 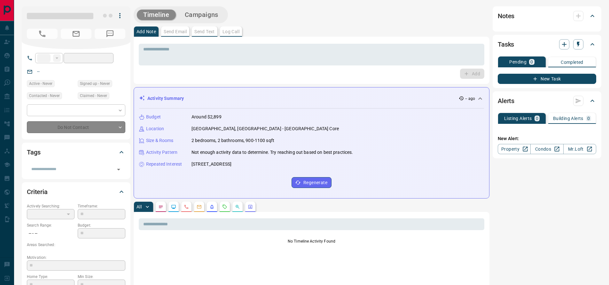 What do you see at coordinates (572, 62) in the screenshot?
I see `p: Completed` at bounding box center [572, 62].